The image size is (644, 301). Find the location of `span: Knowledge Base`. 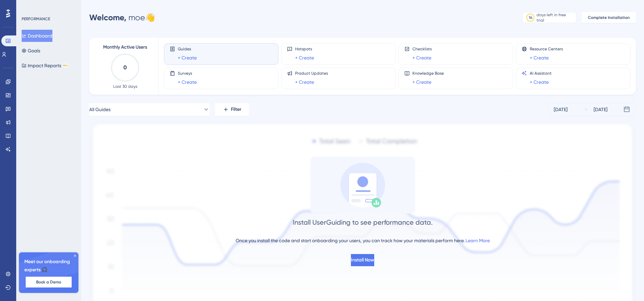

span: Knowledge Base is located at coordinates (428, 73).